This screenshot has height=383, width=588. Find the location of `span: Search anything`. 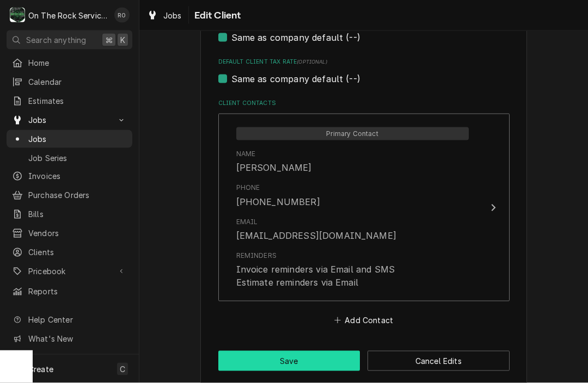

span: Search anything is located at coordinates (56, 40).